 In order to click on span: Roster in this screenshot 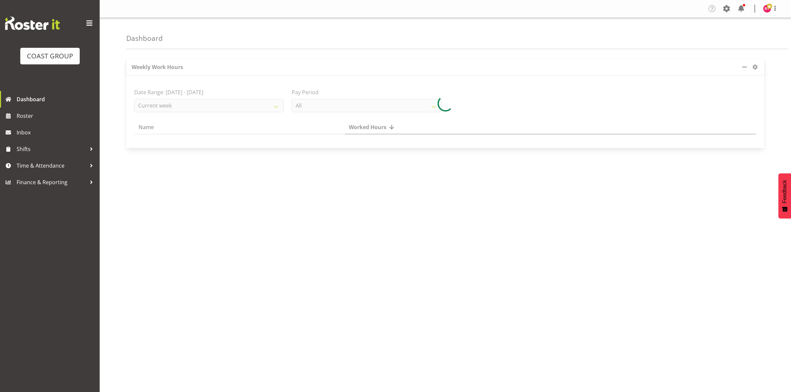, I will do `click(56, 116)`.